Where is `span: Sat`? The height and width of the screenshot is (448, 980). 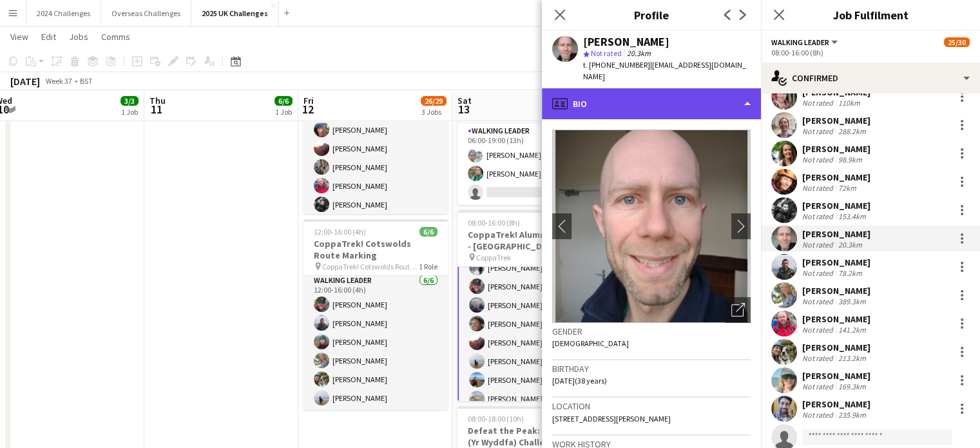 span: Sat is located at coordinates (465, 101).